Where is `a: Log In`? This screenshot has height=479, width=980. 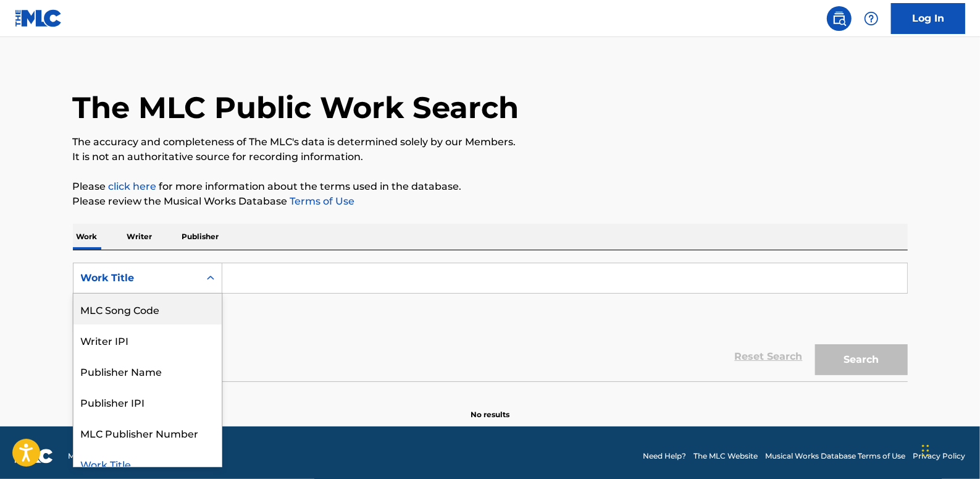
a: Log In is located at coordinates (928, 18).